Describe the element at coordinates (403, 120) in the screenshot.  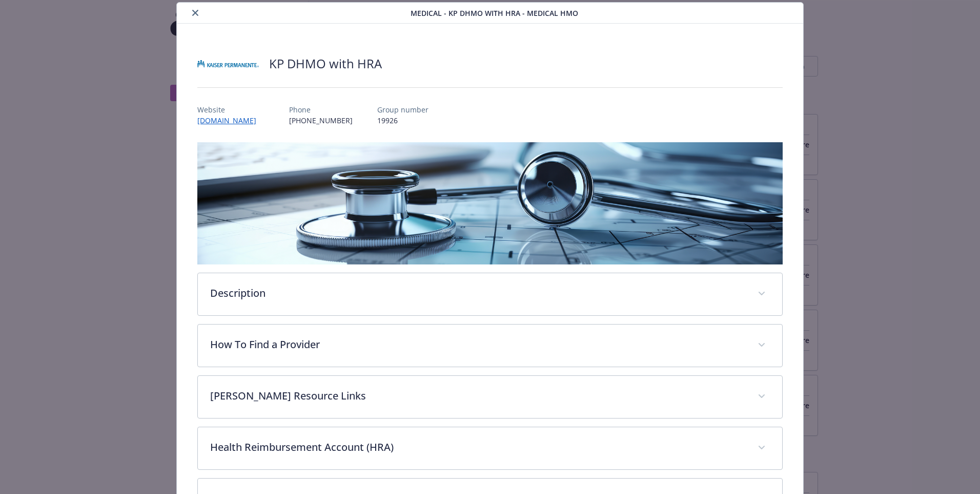
I see `p: 19926` at that location.